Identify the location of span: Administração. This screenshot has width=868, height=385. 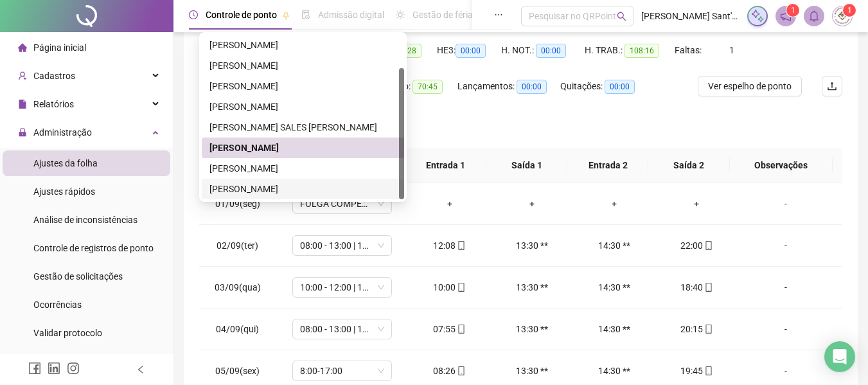
(62, 132).